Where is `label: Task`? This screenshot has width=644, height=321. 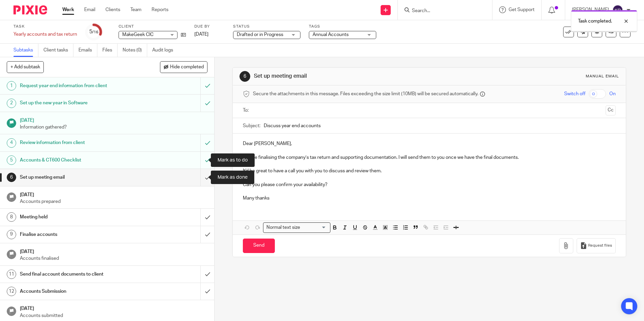 label: Task is located at coordinates (45, 27).